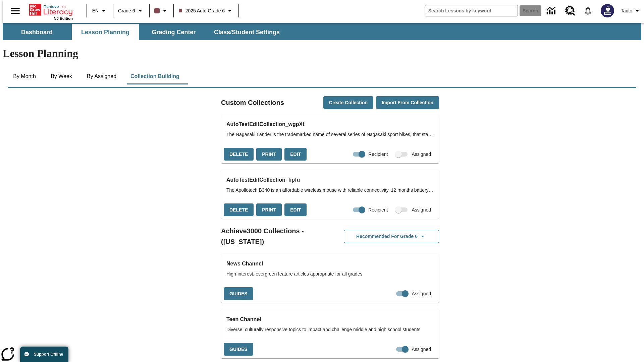 The height and width of the screenshot is (362, 644). What do you see at coordinates (570, 11) in the screenshot?
I see `a: Resource Center, Will open in new tab` at bounding box center [570, 11].